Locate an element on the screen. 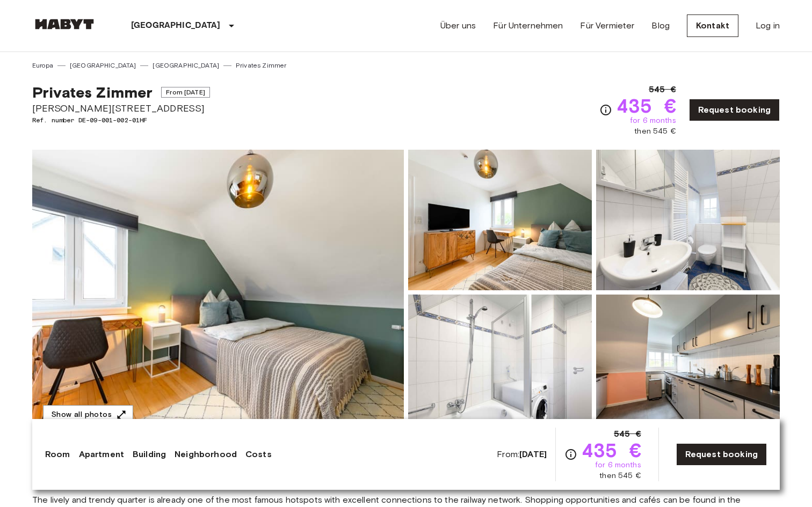 The image size is (812, 507). span: From: is located at coordinates (522, 454).